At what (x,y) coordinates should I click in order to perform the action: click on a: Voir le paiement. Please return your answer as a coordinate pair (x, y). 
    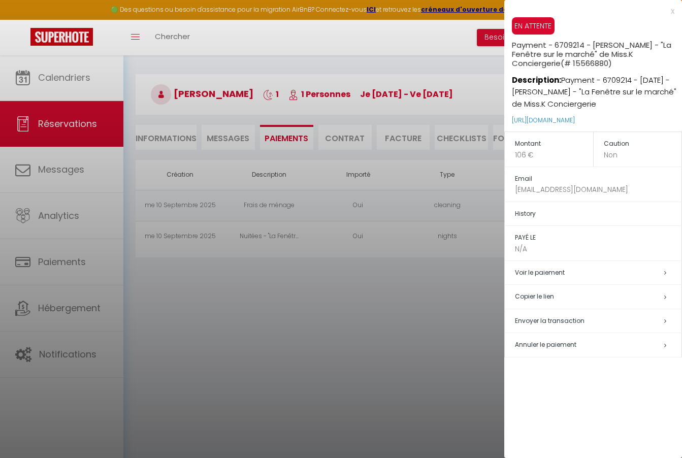
    Looking at the image, I should click on (540, 272).